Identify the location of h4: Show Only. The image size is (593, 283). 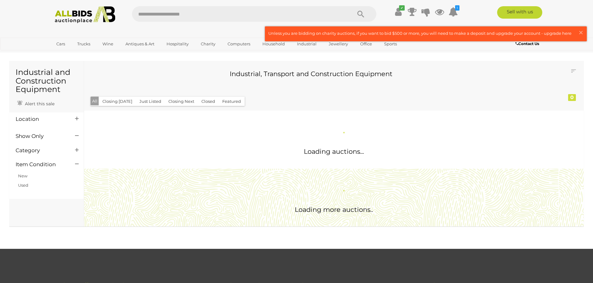
(40, 136).